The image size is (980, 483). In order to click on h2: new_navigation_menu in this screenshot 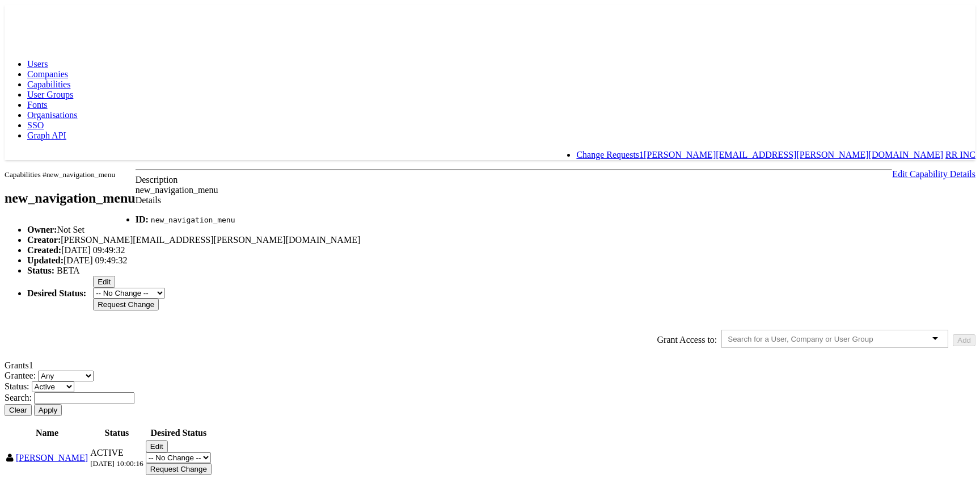, I will do `click(70, 198)`.